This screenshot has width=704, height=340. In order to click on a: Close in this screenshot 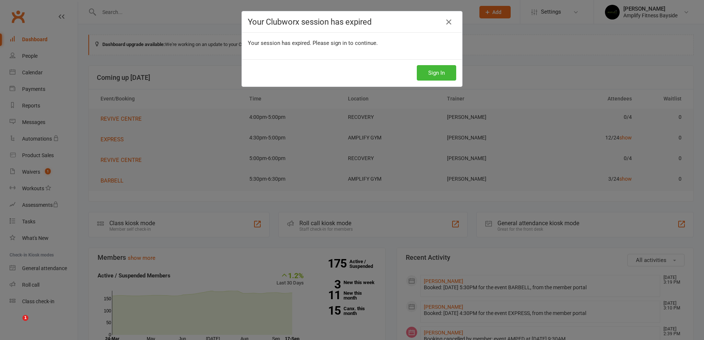, I will do `click(449, 22)`.